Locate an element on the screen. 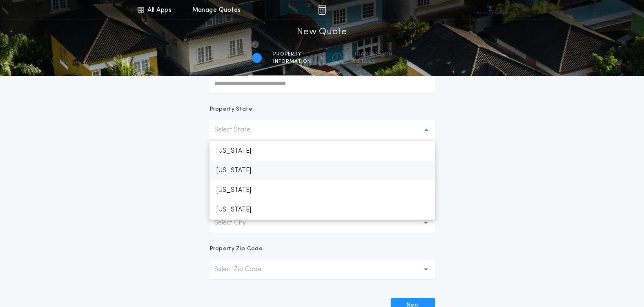 This screenshot has width=644, height=307. p: Select Zip Code is located at coordinates (244, 269).